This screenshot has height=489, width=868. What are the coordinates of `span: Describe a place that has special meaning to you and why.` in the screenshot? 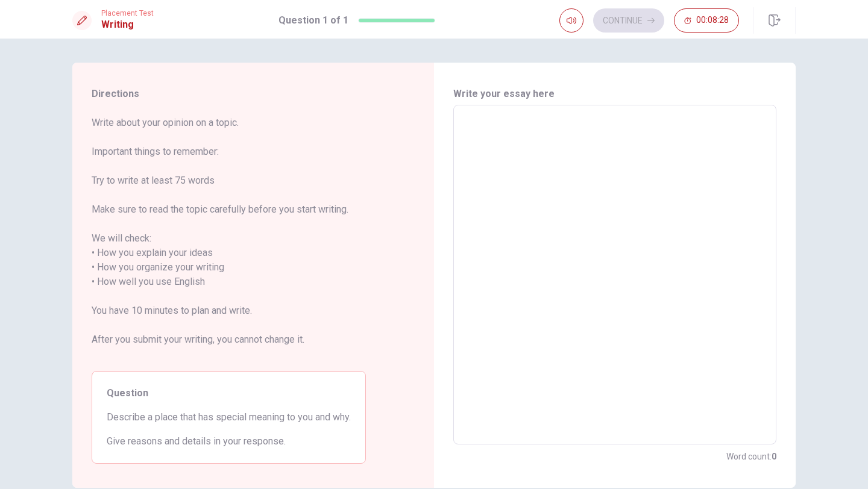 It's located at (229, 418).